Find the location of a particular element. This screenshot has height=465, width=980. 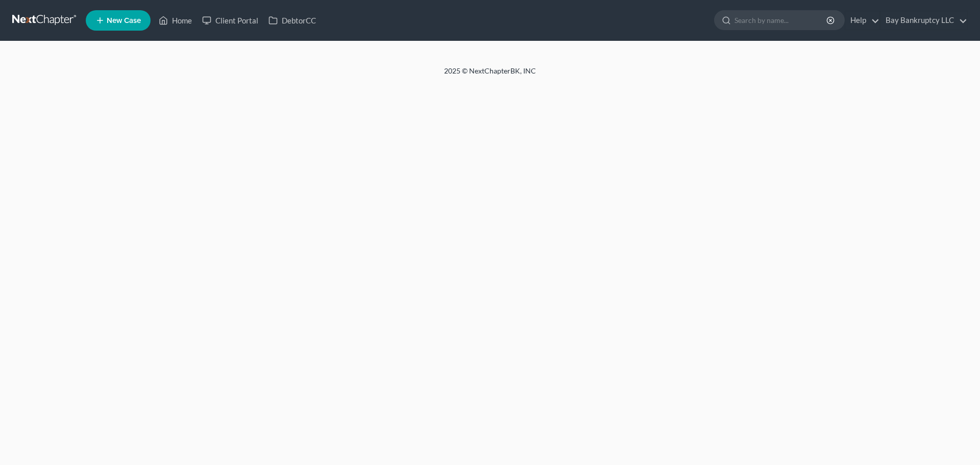

div: 2025 © NextChapterBK, INC is located at coordinates (490, 75).